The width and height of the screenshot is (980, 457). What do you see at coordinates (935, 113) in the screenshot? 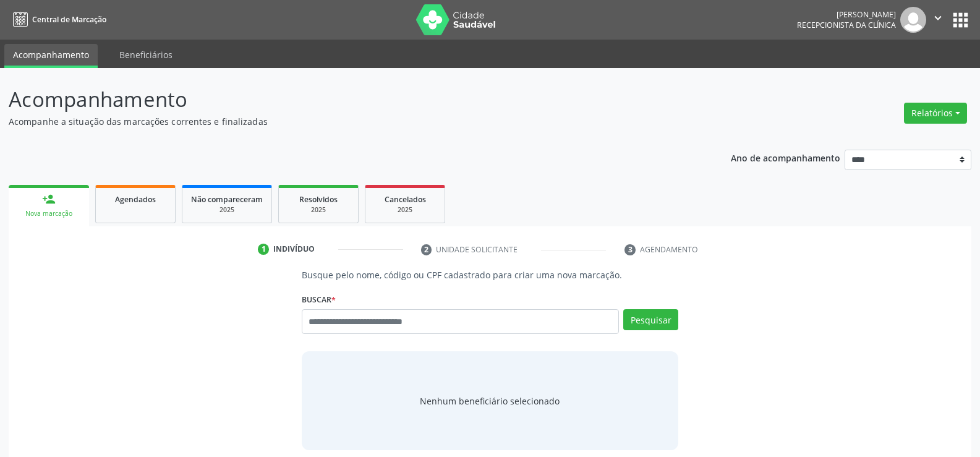
I see `button: Relatórios` at bounding box center [935, 113].